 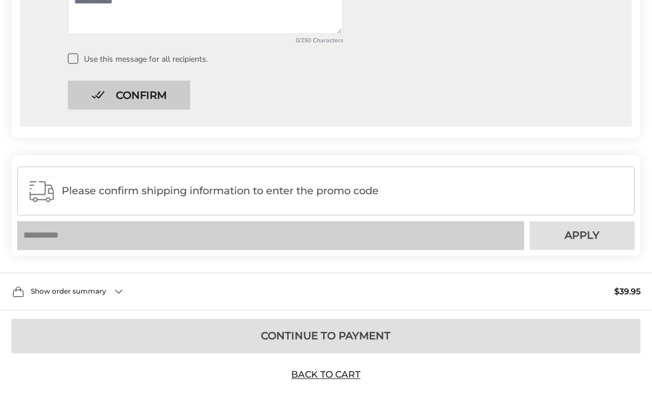 What do you see at coordinates (326, 375) in the screenshot?
I see `a: Back to Cart` at bounding box center [326, 375].